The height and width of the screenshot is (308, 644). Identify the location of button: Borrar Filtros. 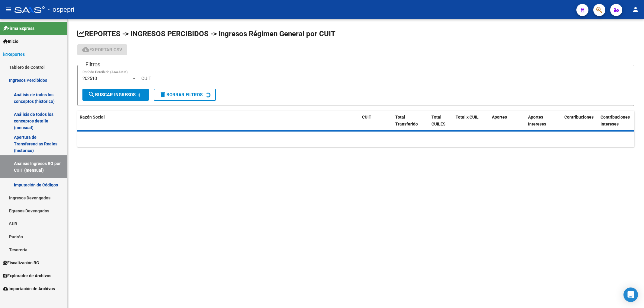
(185, 95).